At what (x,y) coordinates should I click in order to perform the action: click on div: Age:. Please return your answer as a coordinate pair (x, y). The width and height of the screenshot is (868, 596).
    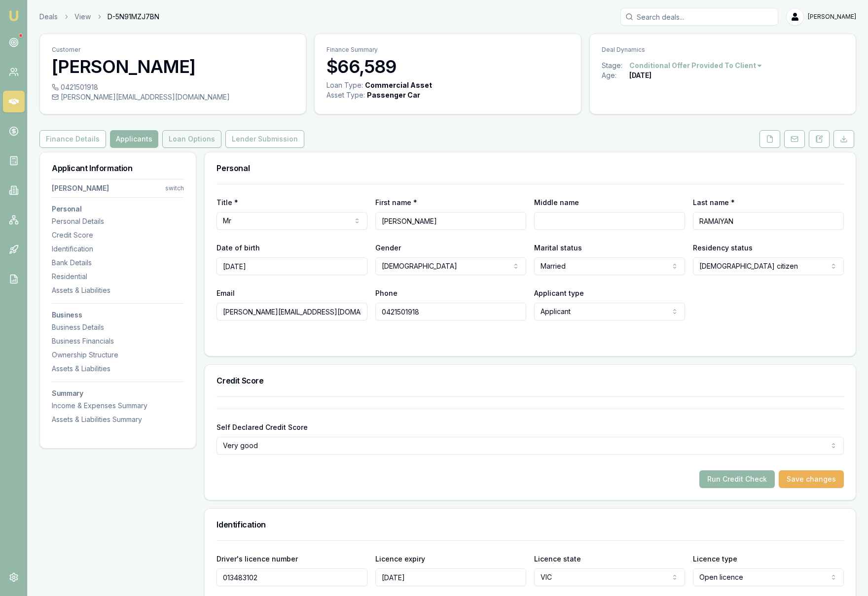
    Looking at the image, I should click on (615, 76).